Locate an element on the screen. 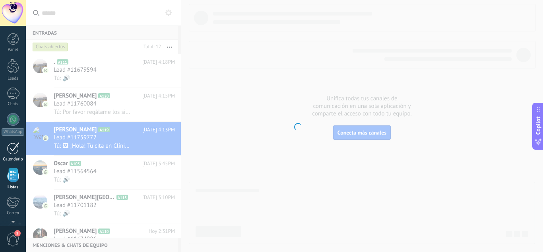 The width and height of the screenshot is (543, 252). span: Copilot is located at coordinates (539, 125).